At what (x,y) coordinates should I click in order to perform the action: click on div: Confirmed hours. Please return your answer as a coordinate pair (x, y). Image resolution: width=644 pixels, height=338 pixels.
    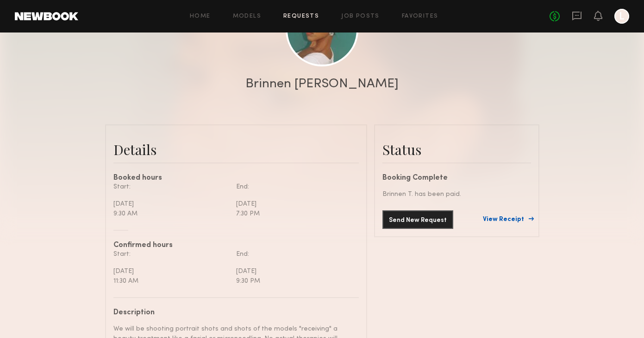
    Looking at the image, I should click on (236, 246).